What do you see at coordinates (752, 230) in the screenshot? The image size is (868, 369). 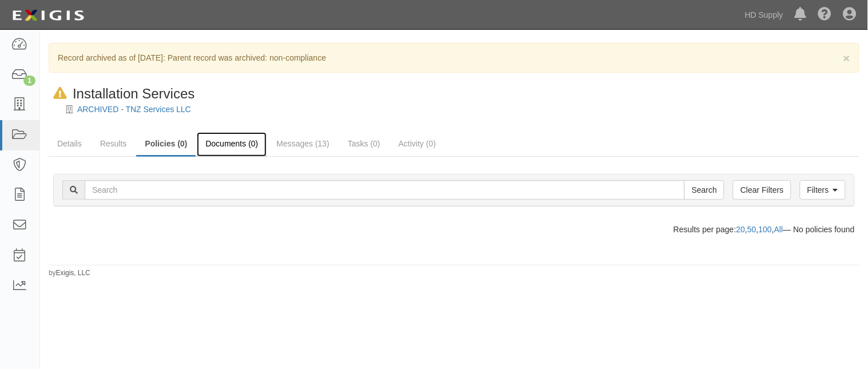 I see `a: 50` at bounding box center [752, 230].